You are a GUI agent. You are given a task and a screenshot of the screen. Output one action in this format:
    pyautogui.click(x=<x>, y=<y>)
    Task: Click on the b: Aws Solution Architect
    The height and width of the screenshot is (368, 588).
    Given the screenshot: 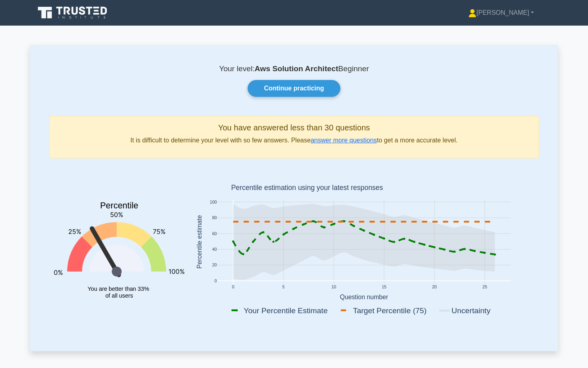 What is the action you would take?
    pyautogui.click(x=296, y=68)
    